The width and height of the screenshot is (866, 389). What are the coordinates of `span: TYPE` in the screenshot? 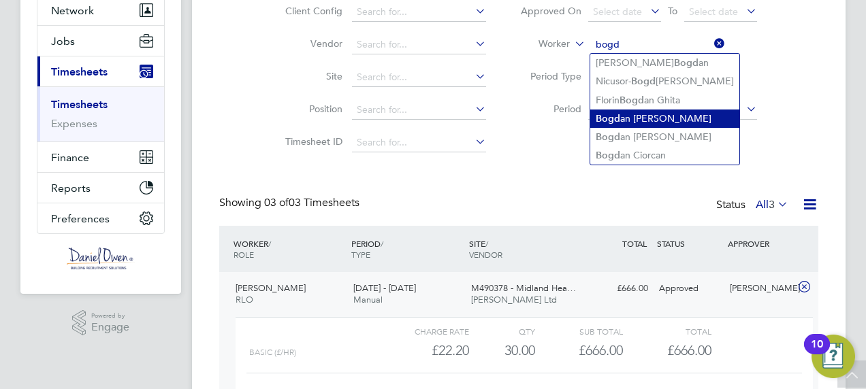 It's located at (361, 255).